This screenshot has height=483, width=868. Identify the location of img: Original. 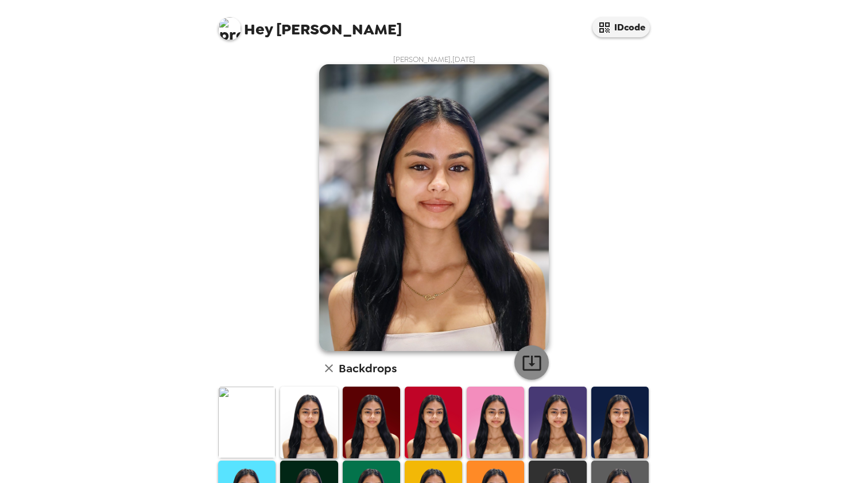
(247, 422).